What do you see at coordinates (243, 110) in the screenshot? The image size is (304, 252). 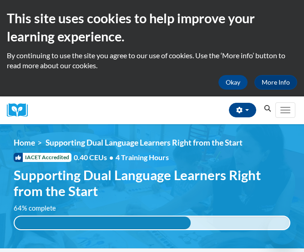 I see `button: Account Settings` at bounding box center [243, 110].